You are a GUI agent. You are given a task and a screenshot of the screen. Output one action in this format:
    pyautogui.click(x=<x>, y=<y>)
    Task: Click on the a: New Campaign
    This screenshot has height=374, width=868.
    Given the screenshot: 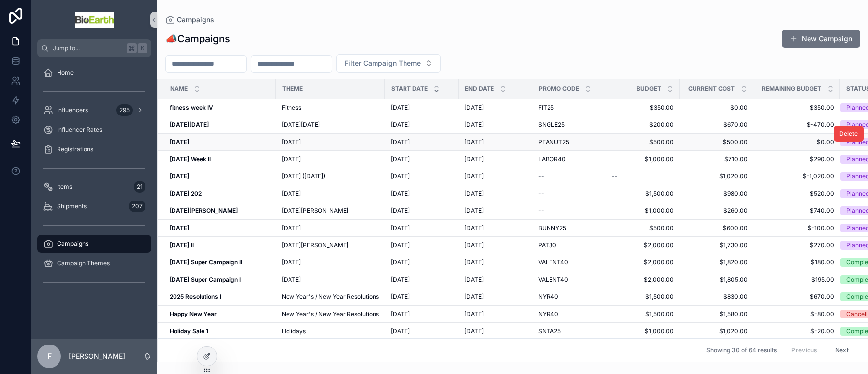 What is the action you would take?
    pyautogui.click(x=821, y=39)
    